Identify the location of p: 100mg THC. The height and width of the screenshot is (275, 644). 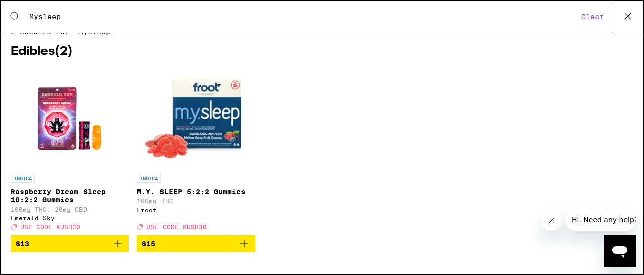
(196, 201).